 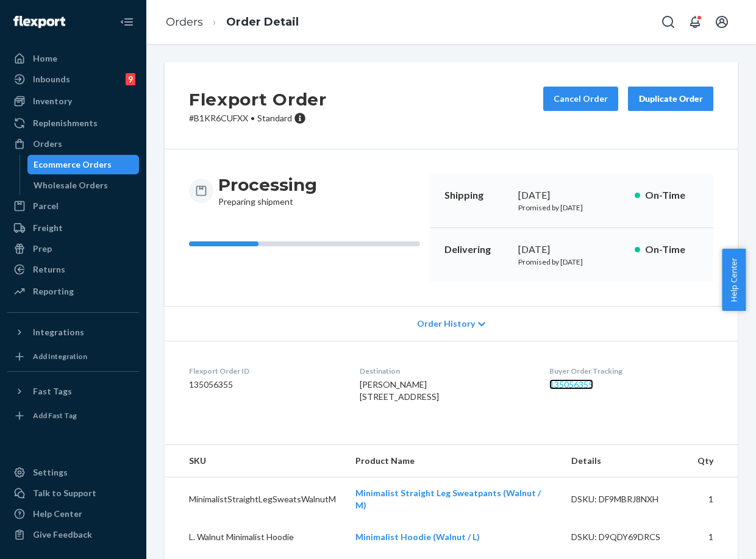 I want to click on p: # B1KR6CUFXX, so click(x=258, y=118).